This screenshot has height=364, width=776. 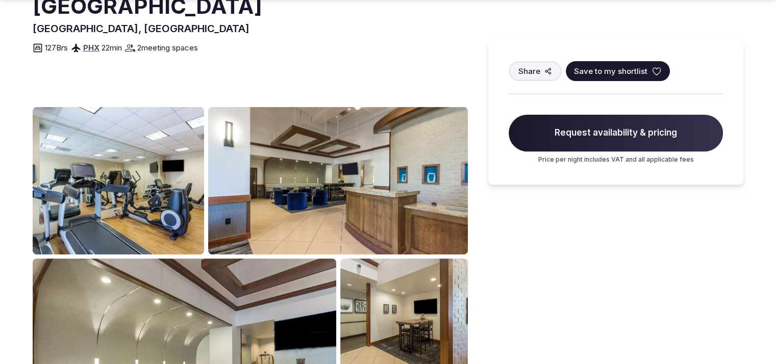 I want to click on span: Save to my shortlist, so click(x=611, y=71).